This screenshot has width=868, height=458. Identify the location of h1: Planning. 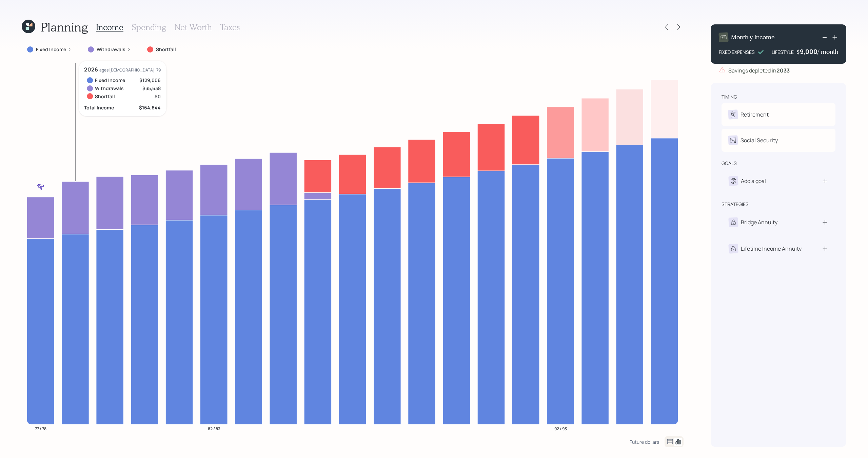
(64, 27).